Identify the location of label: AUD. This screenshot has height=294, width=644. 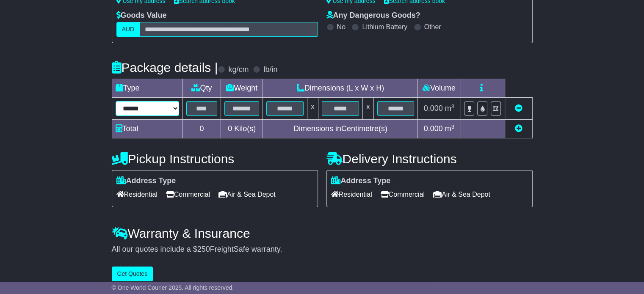
(128, 29).